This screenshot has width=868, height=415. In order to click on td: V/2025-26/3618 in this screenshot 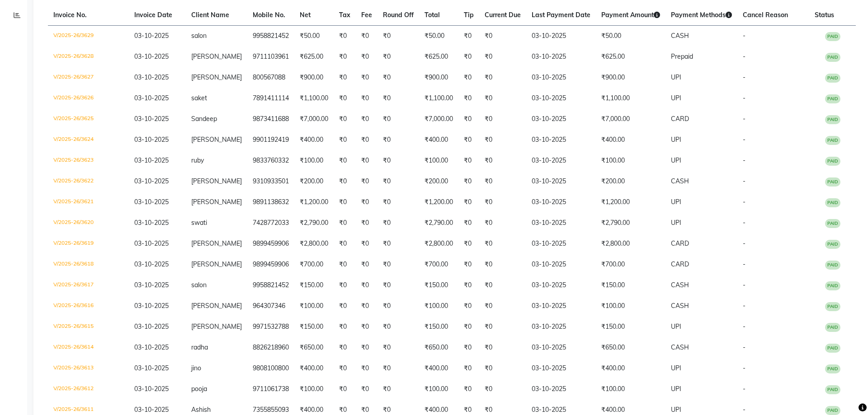, I will do `click(88, 265)`.